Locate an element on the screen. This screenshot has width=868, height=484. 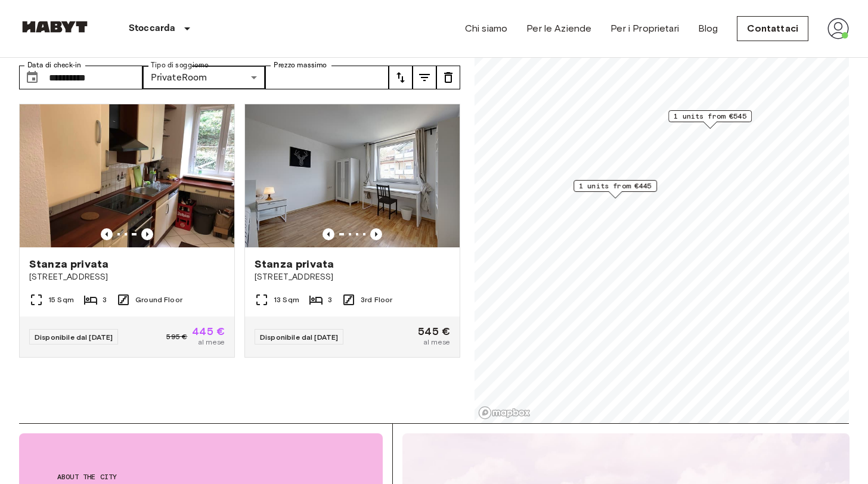
span: 595 € is located at coordinates (176, 337).